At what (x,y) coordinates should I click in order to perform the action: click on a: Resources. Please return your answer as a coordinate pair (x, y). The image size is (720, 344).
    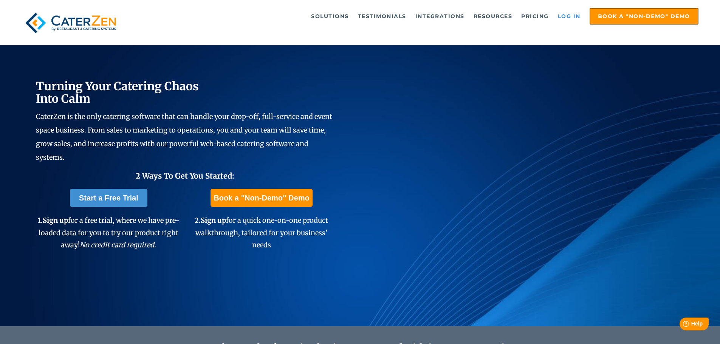
    Looking at the image, I should click on (493, 16).